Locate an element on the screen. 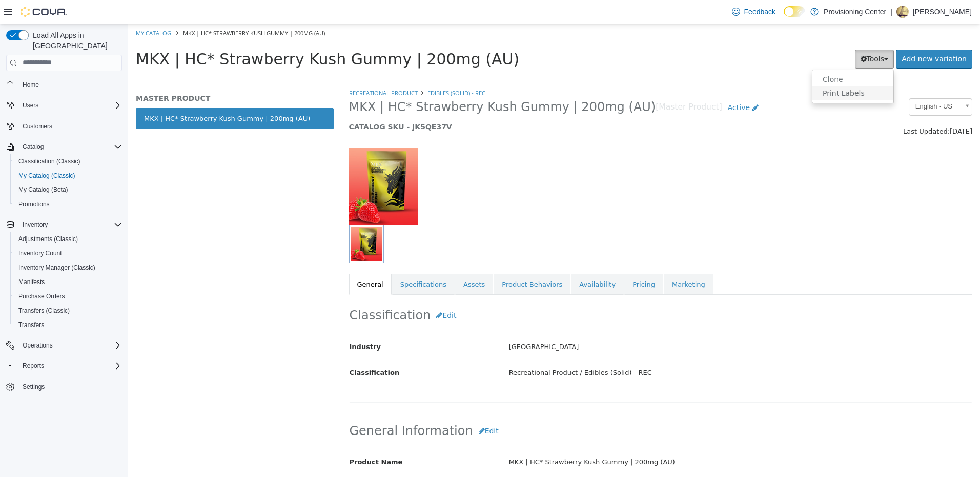  span: Promotions is located at coordinates (33, 204).